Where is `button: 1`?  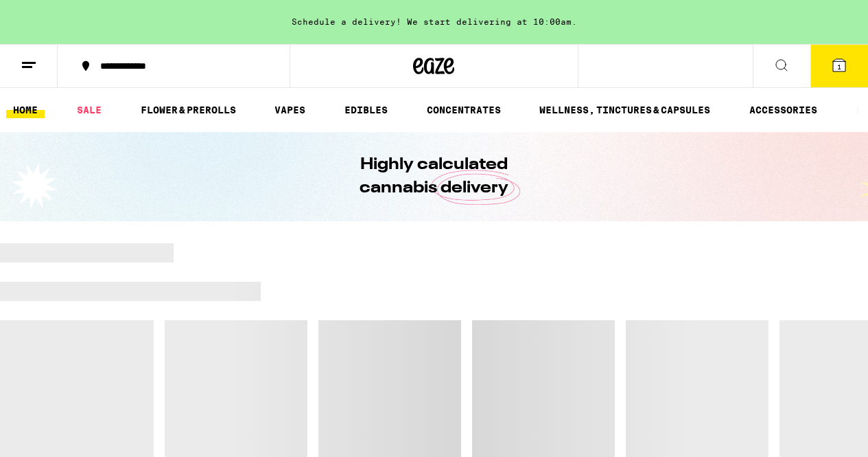
button: 1 is located at coordinates (839, 66).